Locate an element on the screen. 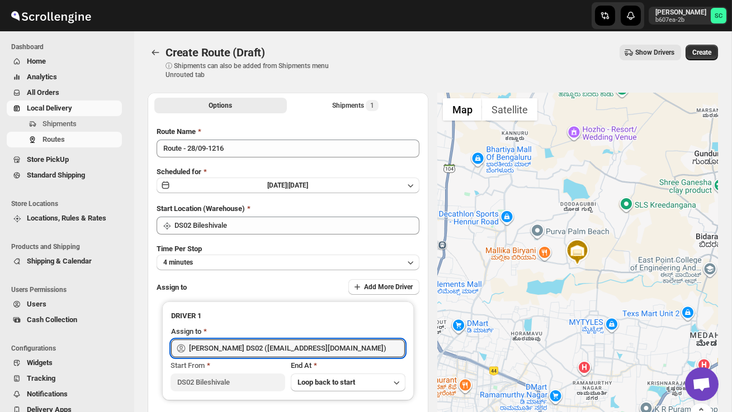 The height and width of the screenshot is (412, 732). button: Show satellite imagery is located at coordinates (509, 110).